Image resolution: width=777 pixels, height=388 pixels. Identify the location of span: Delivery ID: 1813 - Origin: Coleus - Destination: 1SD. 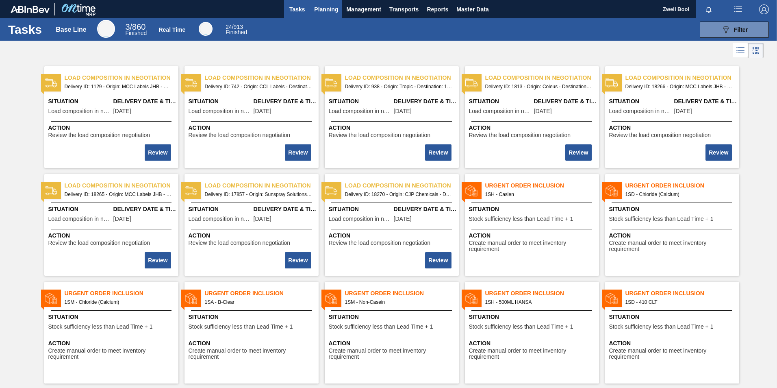
(539, 87).